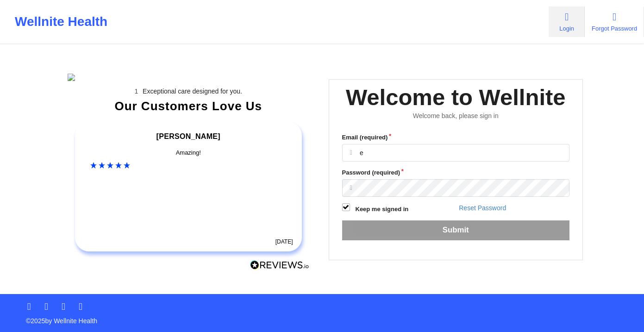  I want to click on input: Email address, so click(456, 153).